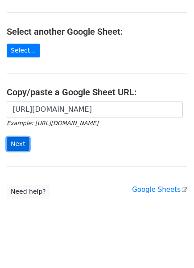 The width and height of the screenshot is (194, 268). I want to click on div: Chat Widget, so click(172, 247).